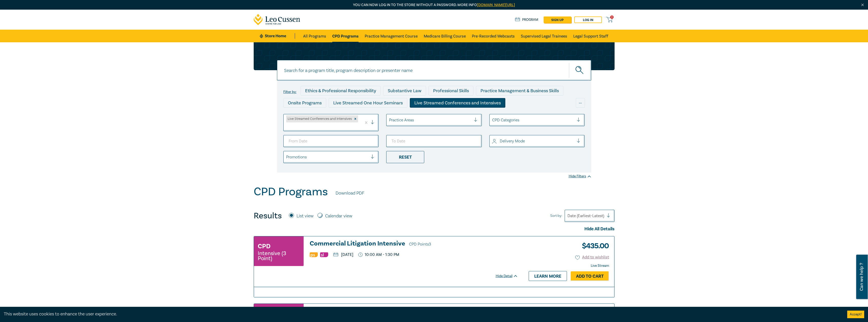 The image size is (868, 322). Describe the element at coordinates (863, 5) in the screenshot. I see `img: Close` at that location.